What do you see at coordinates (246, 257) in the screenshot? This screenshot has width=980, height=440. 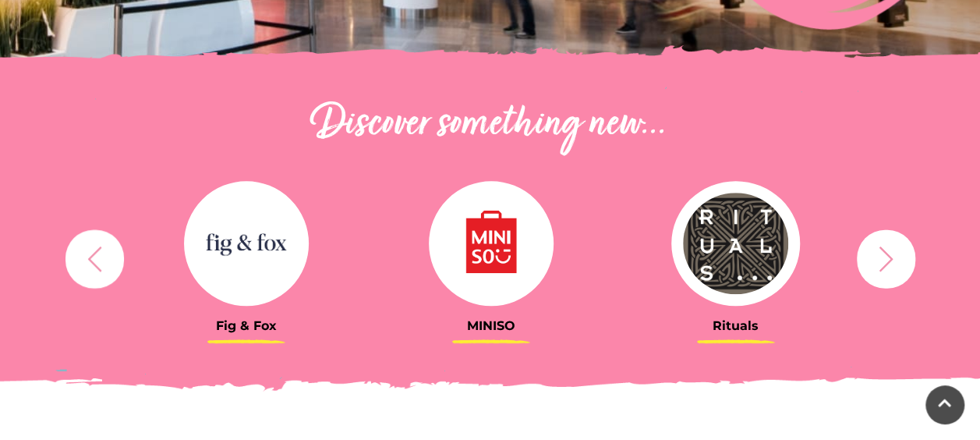 I see `a: Fig & Fox` at bounding box center [246, 257].